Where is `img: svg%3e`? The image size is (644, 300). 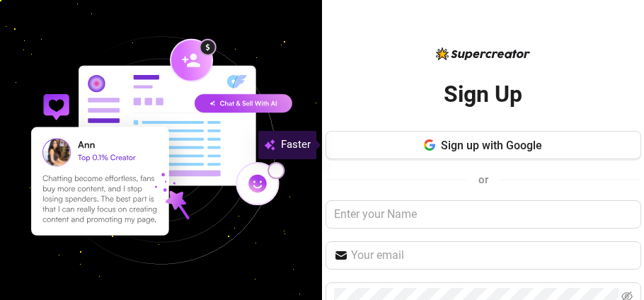 img: svg%3e is located at coordinates (269, 145).